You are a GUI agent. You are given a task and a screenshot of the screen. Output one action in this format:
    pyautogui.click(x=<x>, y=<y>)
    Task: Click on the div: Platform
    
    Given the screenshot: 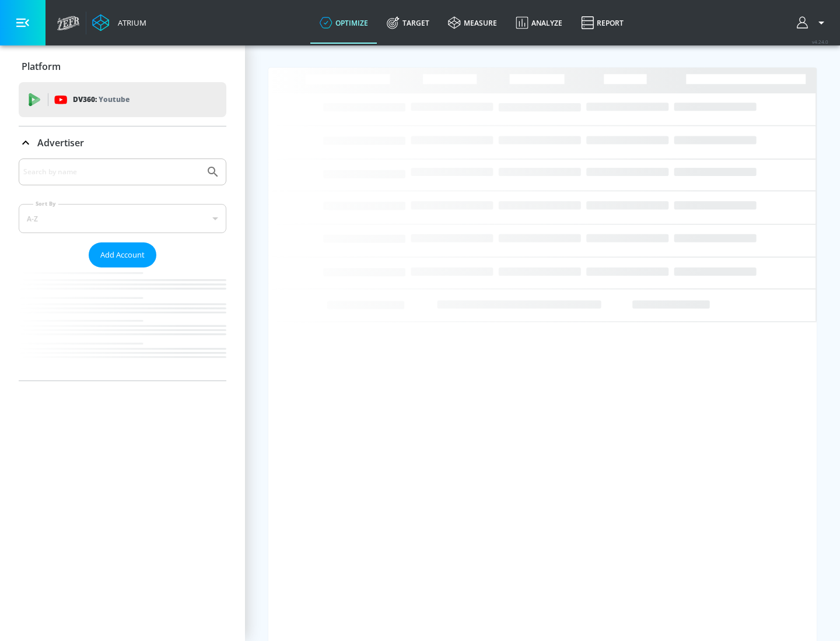 What is the action you would take?
    pyautogui.click(x=122, y=66)
    